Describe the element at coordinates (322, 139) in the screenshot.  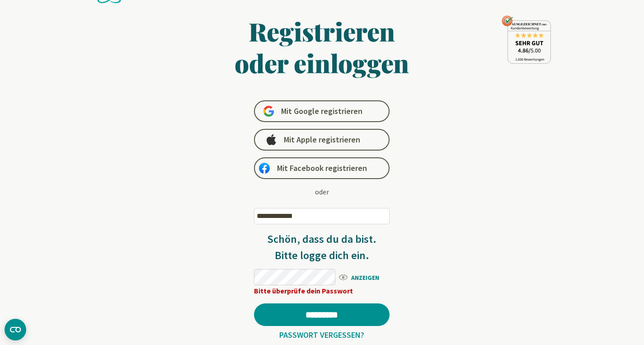
I see `a: Mit Apple registrieren` at that location.